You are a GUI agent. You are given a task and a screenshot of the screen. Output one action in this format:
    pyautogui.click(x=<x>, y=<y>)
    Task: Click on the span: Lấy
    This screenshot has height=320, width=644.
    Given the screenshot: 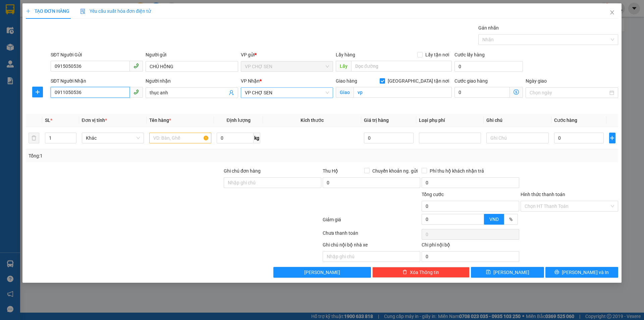 What is the action you would take?
    pyautogui.click(x=343, y=67)
    